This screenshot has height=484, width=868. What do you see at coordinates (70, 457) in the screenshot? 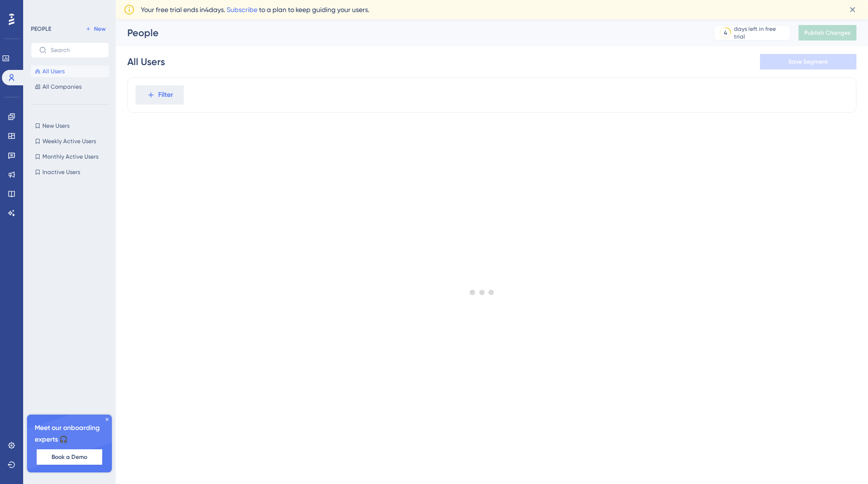
I see `span: Book a Demo` at bounding box center [70, 457].